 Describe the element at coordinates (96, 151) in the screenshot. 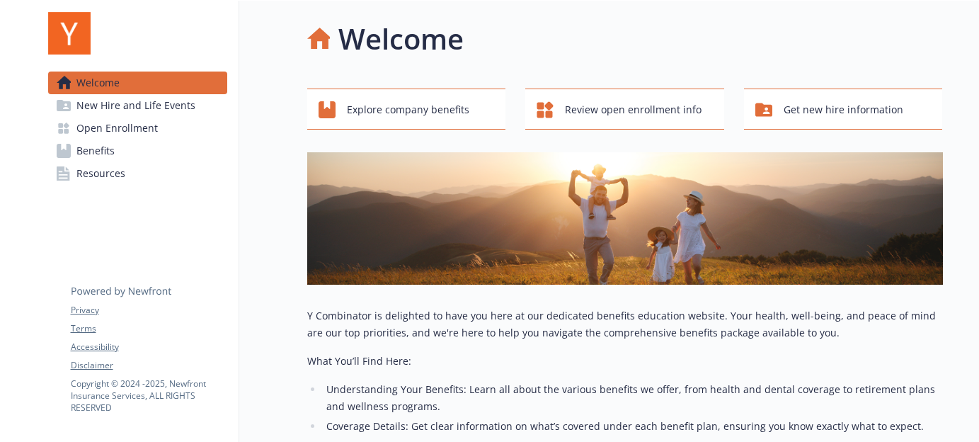

I see `span: Benefits` at that location.